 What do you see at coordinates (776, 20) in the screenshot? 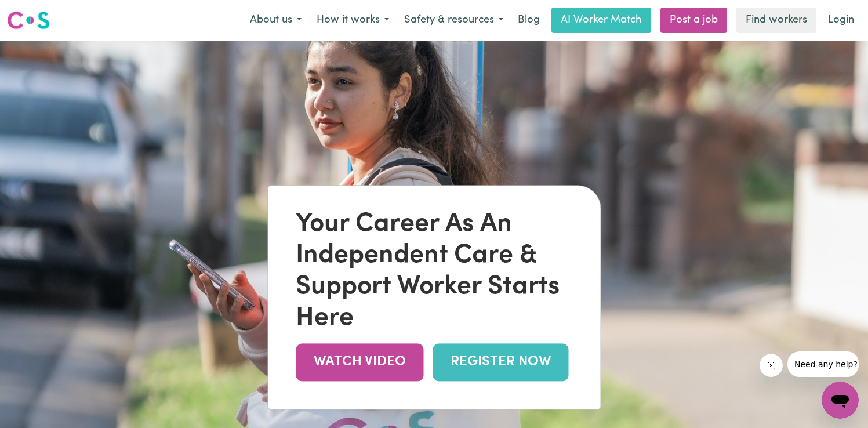
I see `a: Find workers` at bounding box center [776, 20].